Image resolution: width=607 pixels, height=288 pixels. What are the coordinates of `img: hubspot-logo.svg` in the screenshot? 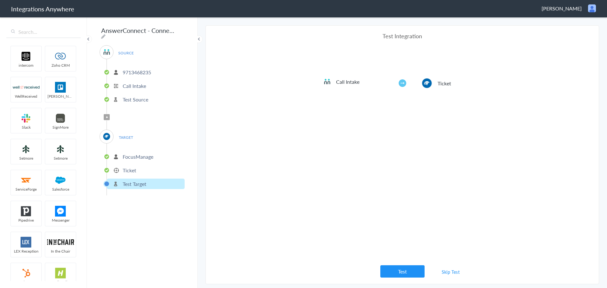 It's located at (26, 273).